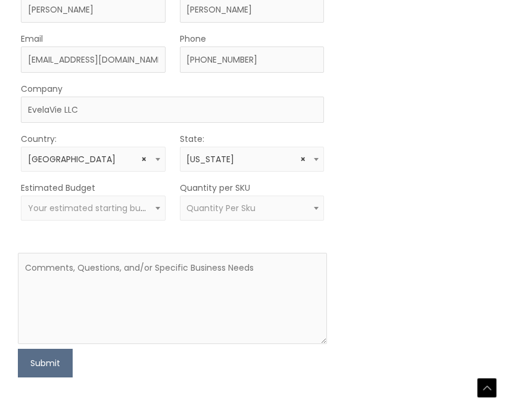  I want to click on span: Your estimated starting budget, so click(94, 208).